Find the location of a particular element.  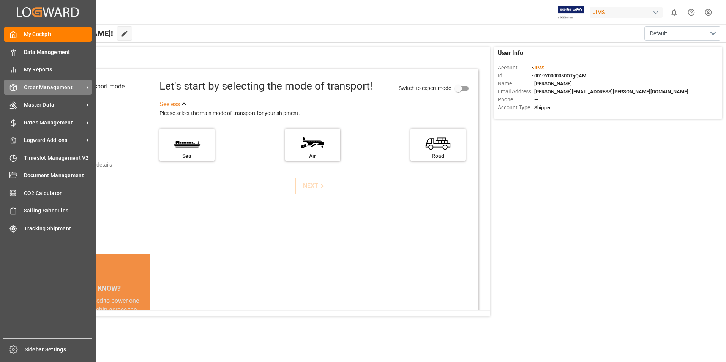

span: Sidebar Settings is located at coordinates (58, 350).